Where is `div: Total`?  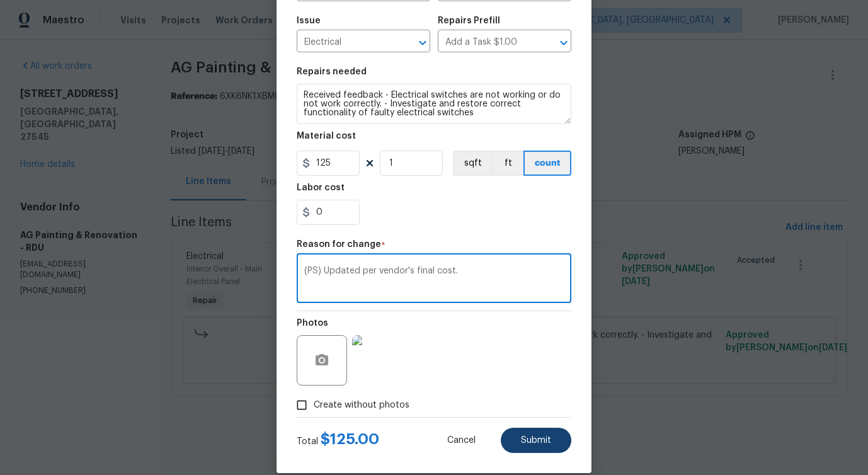 div: Total is located at coordinates (338, 441).